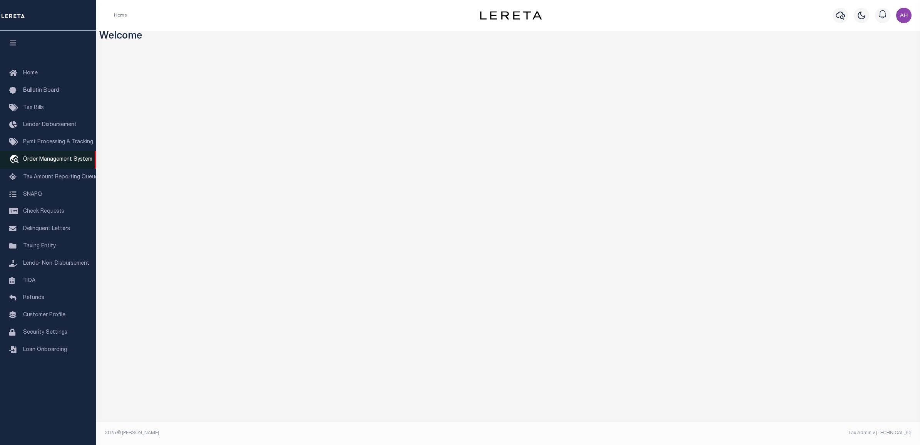 The width and height of the screenshot is (920, 445). I want to click on span: Customer Profile, so click(44, 315).